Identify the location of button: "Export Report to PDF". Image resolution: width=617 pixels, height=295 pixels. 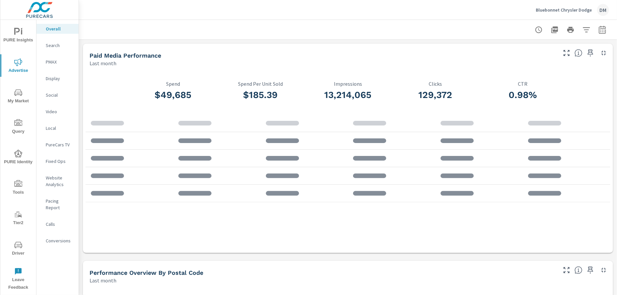
(555, 30).